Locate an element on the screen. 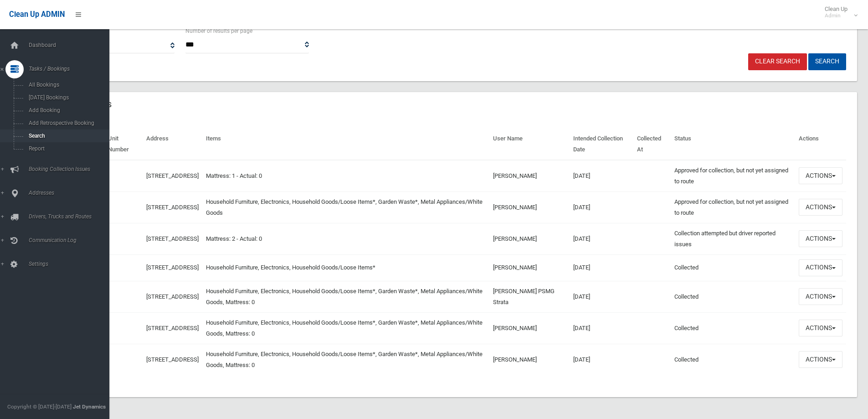  span: Communication Log is located at coordinates (71, 240).